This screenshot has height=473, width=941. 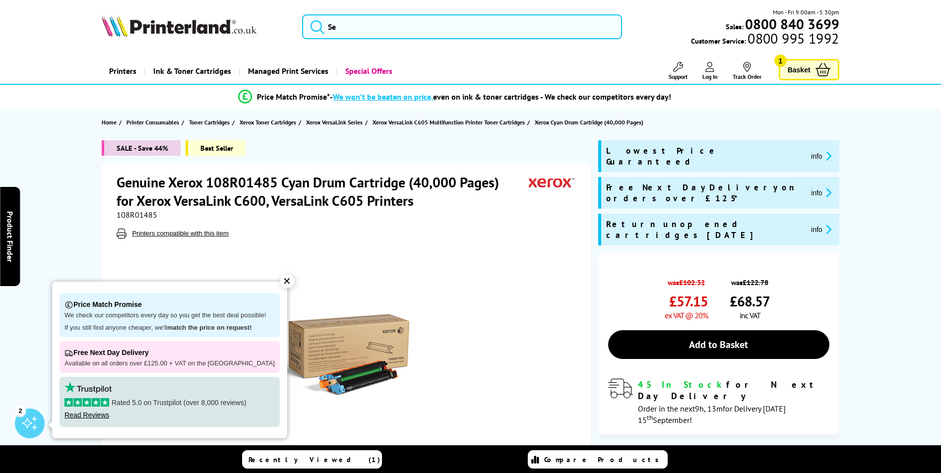 What do you see at coordinates (322, 191) in the screenshot?
I see `h1: Genuine Xerox 108R01485 Cyan Drum Cartridge (40,000 Pages) for Xerox VersaLink C600, VersaLink C6...` at bounding box center [322, 191].